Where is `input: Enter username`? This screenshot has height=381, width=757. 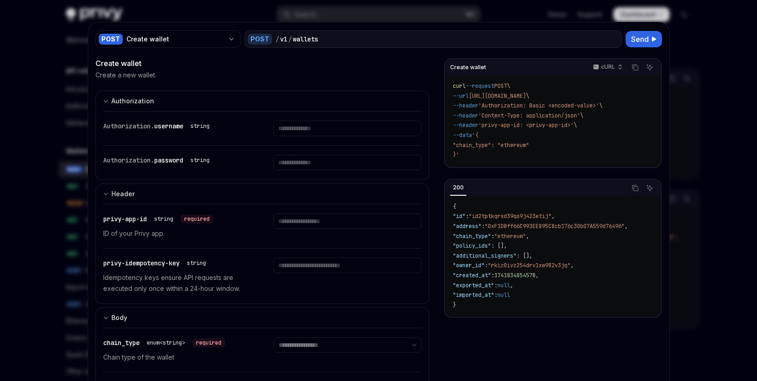 input: Enter username is located at coordinates (347, 128).